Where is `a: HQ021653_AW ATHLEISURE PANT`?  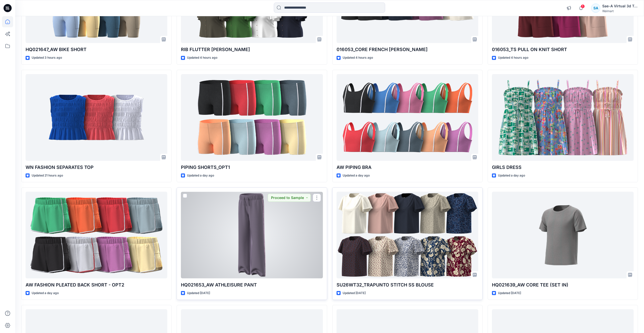
a: HQ021653_AW ATHLEISURE PANT is located at coordinates (251, 235).